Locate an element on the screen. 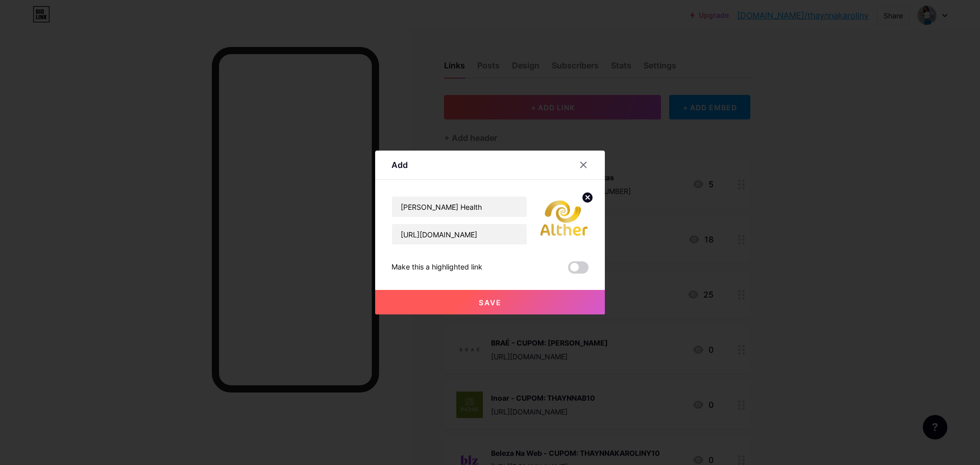 The image size is (980, 465). input: Title is located at coordinates (459, 206).